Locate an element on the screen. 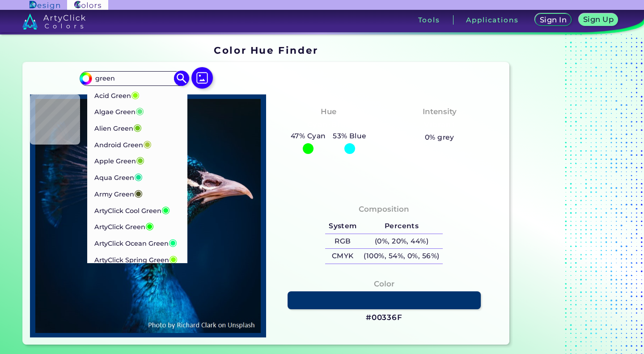 The height and width of the screenshot is (354, 644). h3: Cyan-Blue is located at coordinates (328, 125).